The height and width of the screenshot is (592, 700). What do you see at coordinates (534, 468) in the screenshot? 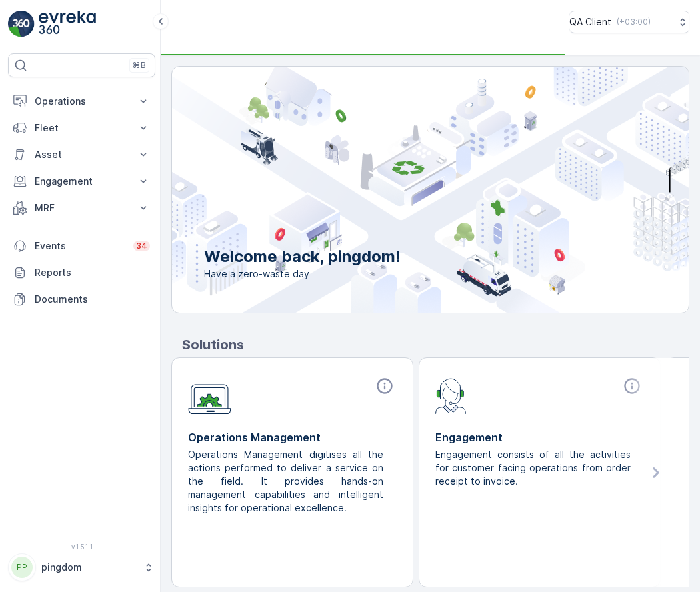
I see `p: Engagement consists of all the activities for customer facing operations from order receipt to in...` at bounding box center [534, 468].